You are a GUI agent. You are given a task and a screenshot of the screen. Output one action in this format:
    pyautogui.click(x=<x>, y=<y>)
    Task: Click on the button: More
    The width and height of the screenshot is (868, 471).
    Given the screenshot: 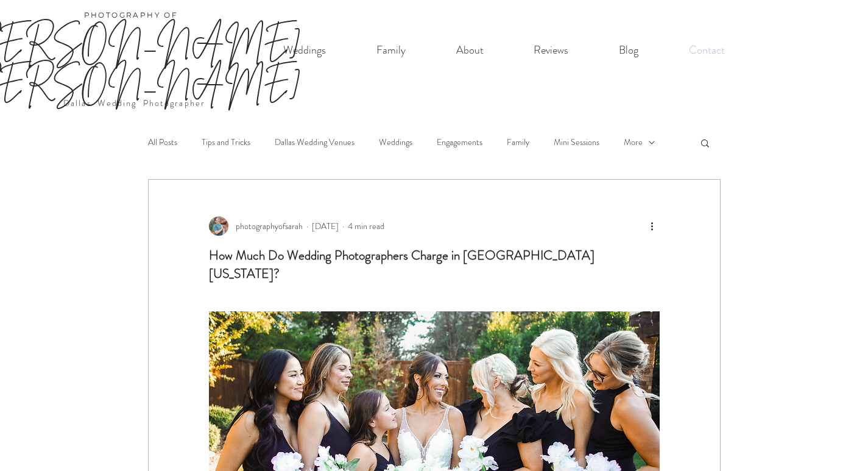 What is the action you would take?
    pyautogui.click(x=640, y=142)
    